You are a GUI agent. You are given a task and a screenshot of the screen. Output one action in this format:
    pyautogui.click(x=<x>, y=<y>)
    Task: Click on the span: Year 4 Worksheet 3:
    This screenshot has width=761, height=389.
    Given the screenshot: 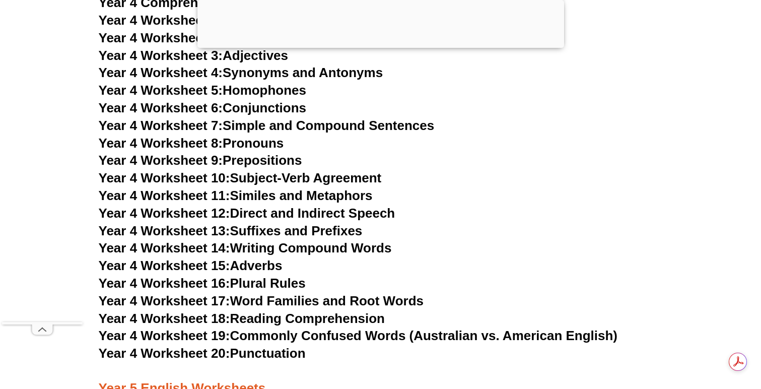 What is the action you would take?
    pyautogui.click(x=161, y=55)
    